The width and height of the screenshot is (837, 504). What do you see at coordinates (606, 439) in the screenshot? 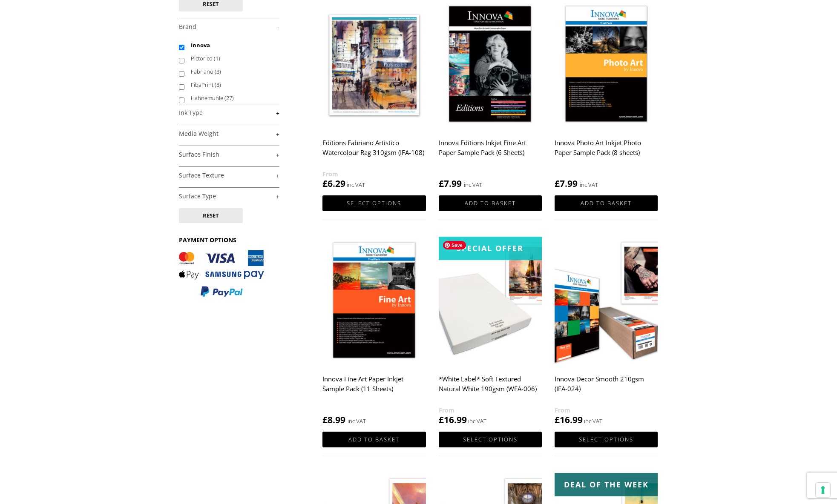
I see `a: Select options for “Innova Decor Smooth 210gsm (IFA-024)”` at bounding box center [606, 439].